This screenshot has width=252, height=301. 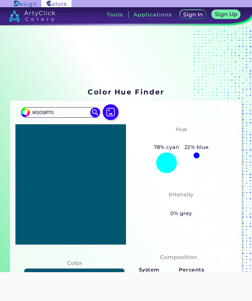 I want to click on a: Sign In, so click(x=193, y=14).